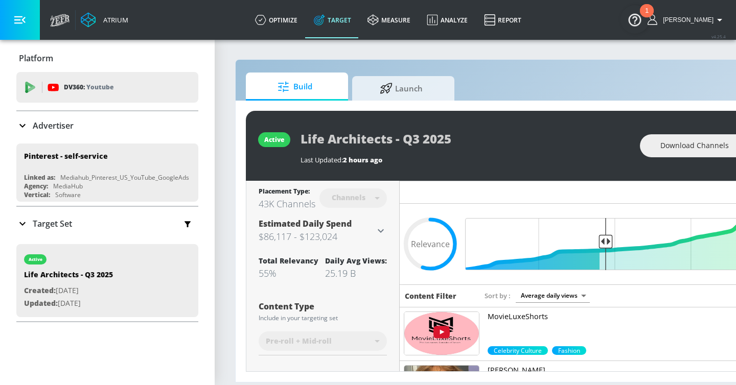 The height and width of the screenshot is (385, 736). I want to click on span: Relevance, so click(430, 244).